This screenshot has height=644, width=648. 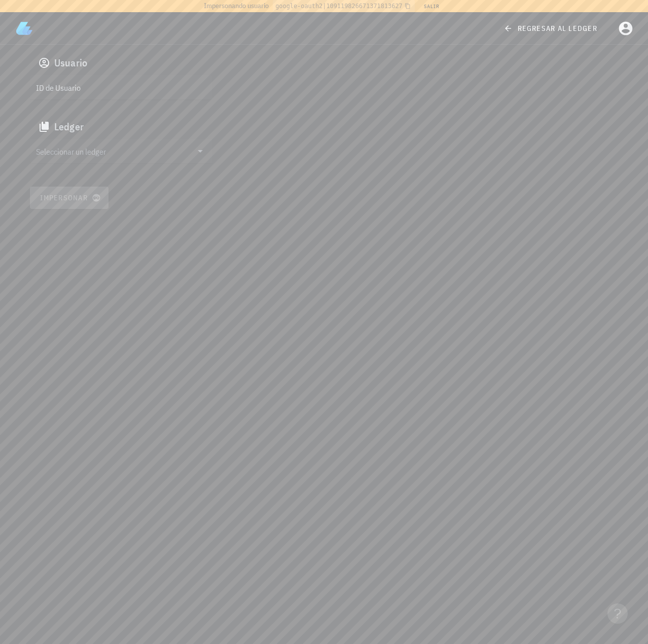 I want to click on span: Impersonando usuario, so click(x=237, y=6).